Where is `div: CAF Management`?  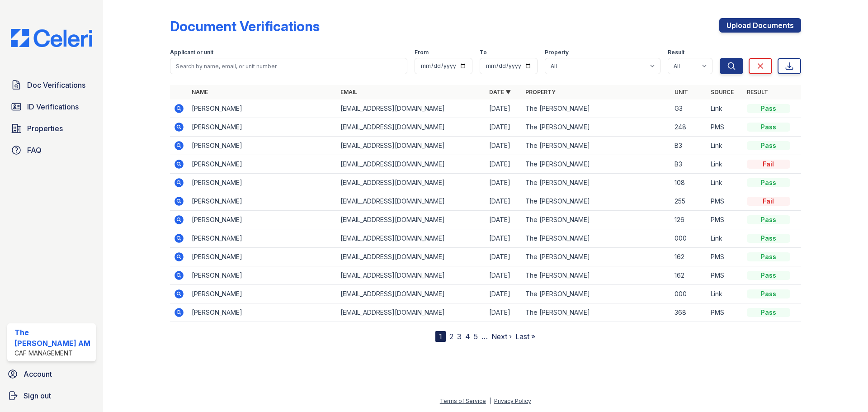 div: CAF Management is located at coordinates (53, 353).